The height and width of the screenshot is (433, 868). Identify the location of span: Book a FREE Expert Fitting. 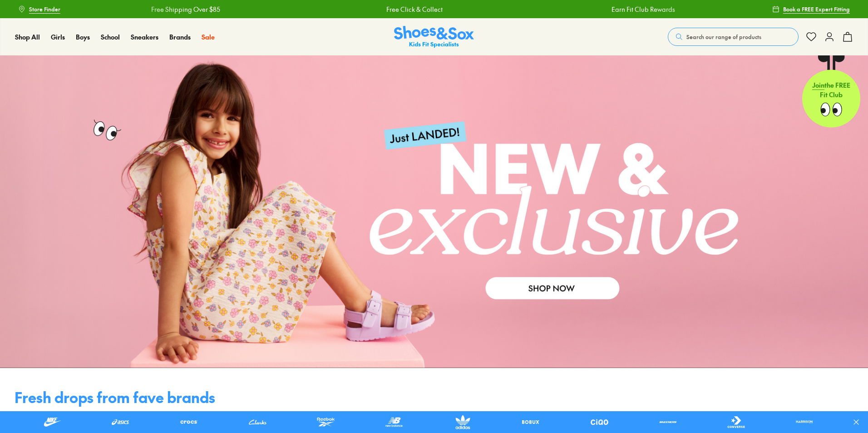
(816, 9).